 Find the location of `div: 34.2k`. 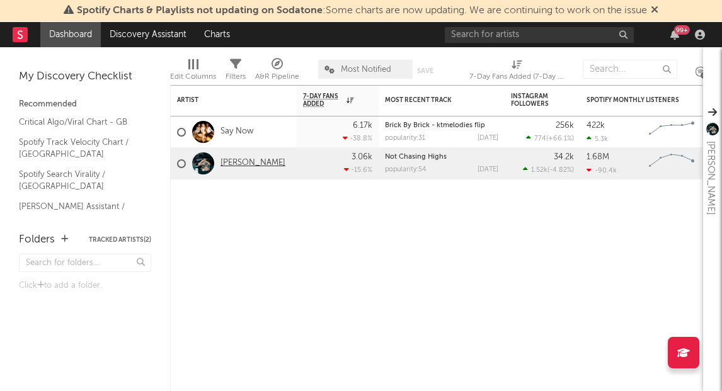

div: 34.2k is located at coordinates (563, 157).